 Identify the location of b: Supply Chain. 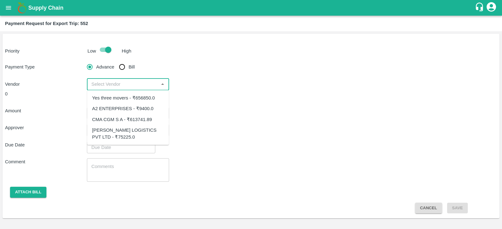
(46, 8).